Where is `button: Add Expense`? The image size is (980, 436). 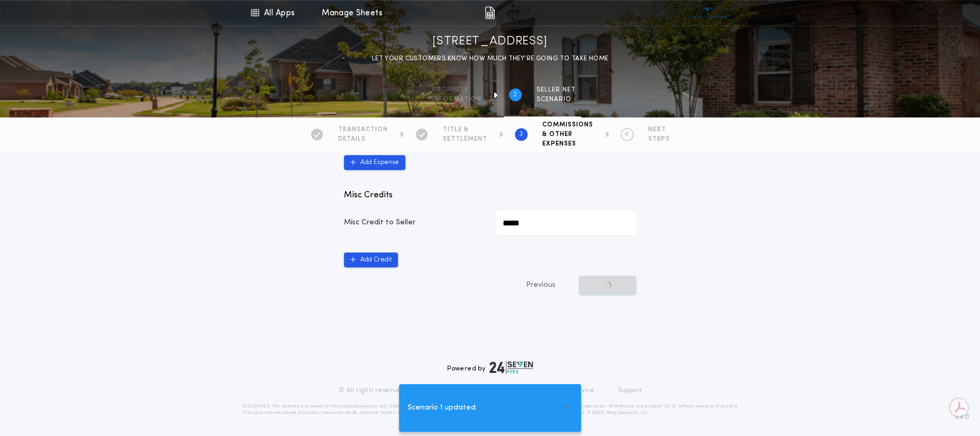
button: Add Expense is located at coordinates (375, 163).